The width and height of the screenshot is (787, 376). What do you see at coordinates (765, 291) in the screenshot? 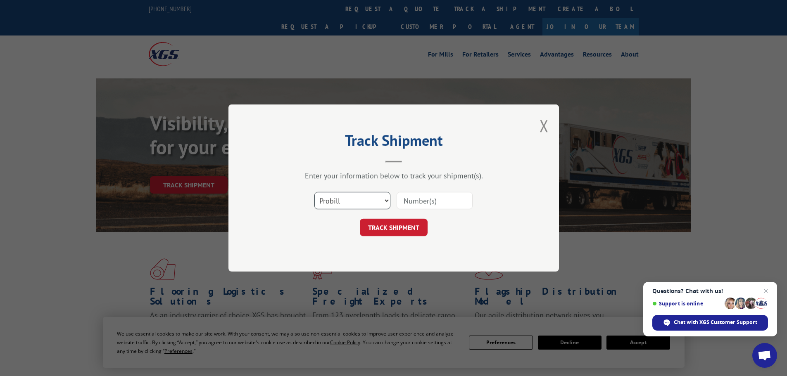
I see `span: Close chat` at bounding box center [765, 291].